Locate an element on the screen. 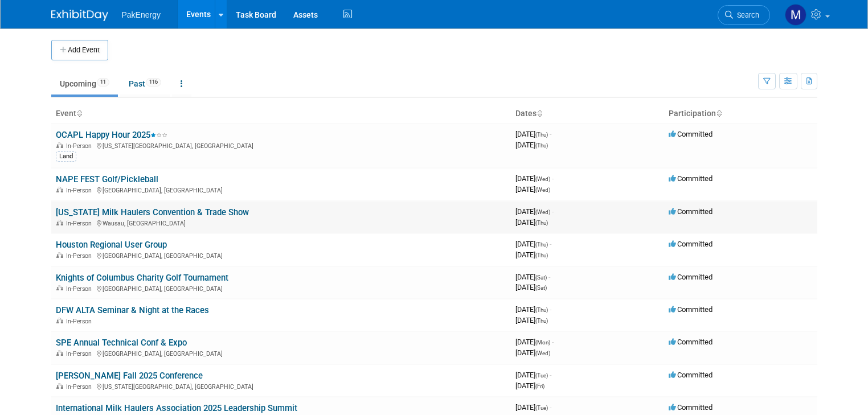 This screenshot has width=868, height=415. div: Land is located at coordinates (66, 157).